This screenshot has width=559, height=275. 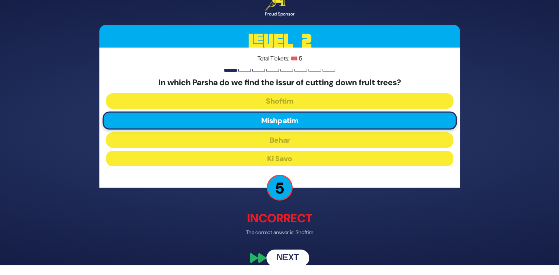 I want to click on p: Total Tickets: 🎟️ 5, so click(x=280, y=59).